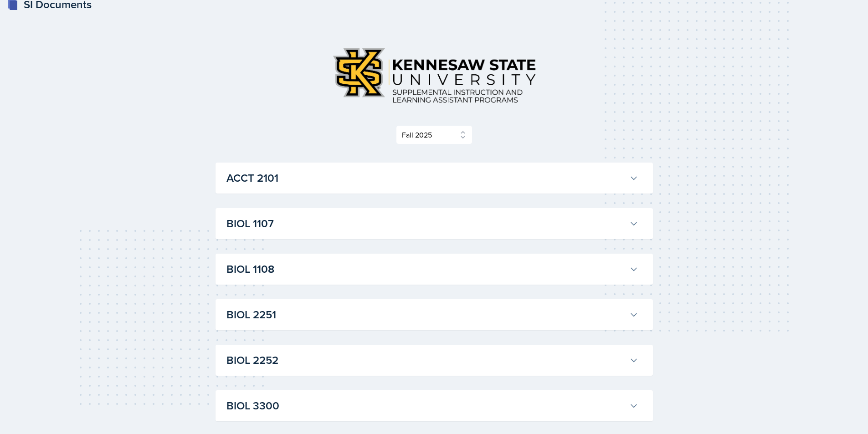 The height and width of the screenshot is (434, 868). What do you see at coordinates (432, 270) in the screenshot?
I see `button: BIOL 1108` at bounding box center [432, 270].